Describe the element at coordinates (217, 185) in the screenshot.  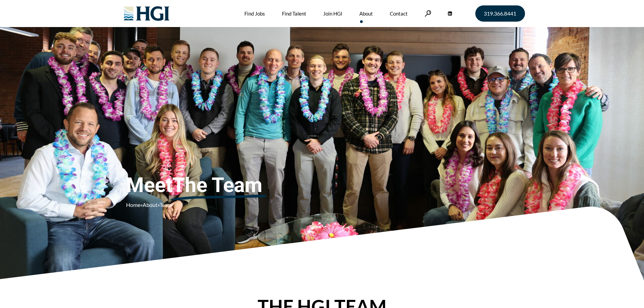
I see `span: Meet` at that location.